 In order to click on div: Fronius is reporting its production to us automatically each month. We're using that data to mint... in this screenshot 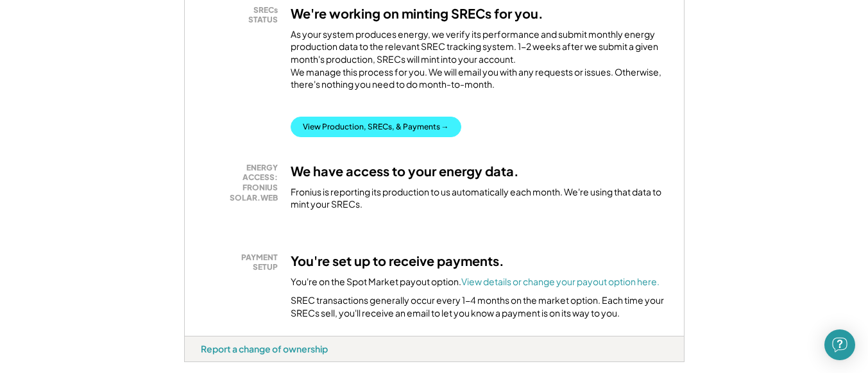, I will do `click(479, 198)`.